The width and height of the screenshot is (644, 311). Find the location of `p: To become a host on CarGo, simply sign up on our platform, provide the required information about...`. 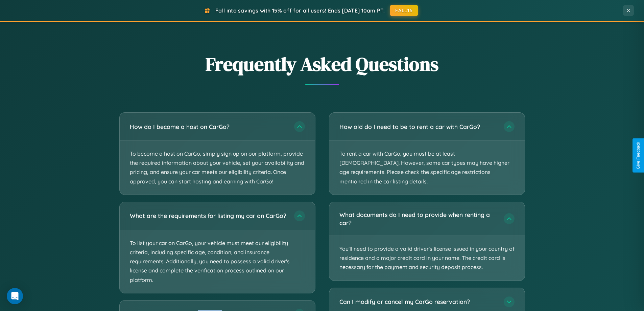

p: To become a host on CarGo, simply sign up on our platform, provide the required information about... is located at coordinates (217, 167).